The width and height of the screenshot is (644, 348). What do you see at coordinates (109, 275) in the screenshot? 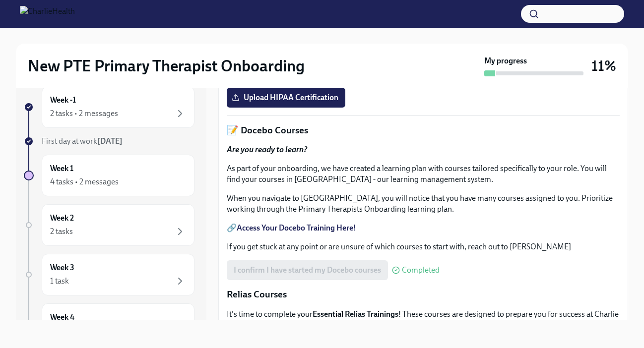
I see `a: Week 31 task` at bounding box center [109, 275].